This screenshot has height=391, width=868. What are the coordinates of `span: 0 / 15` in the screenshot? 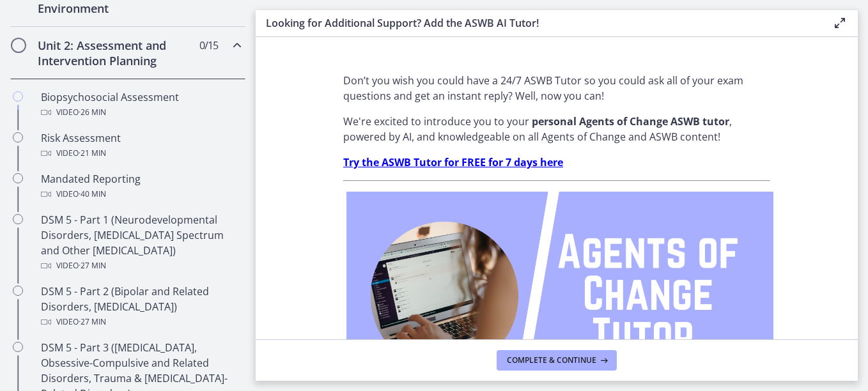 It's located at (209, 45).